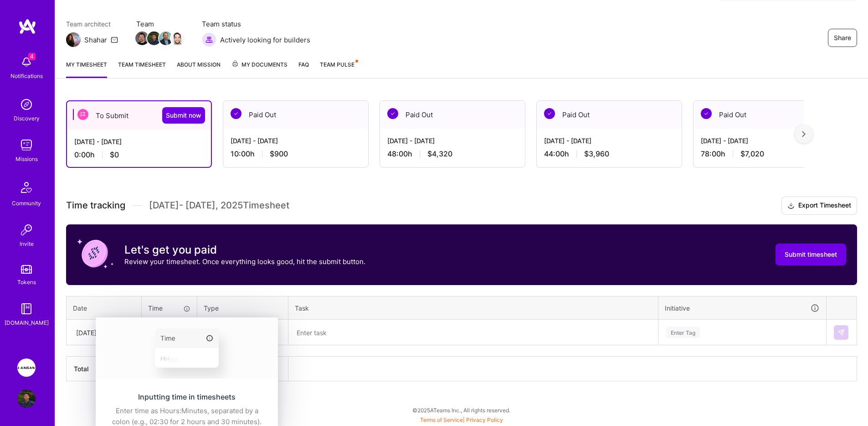 The image size is (868, 426). What do you see at coordinates (26, 367) in the screenshot?
I see `a: Langan: AI-Copilot for Environmental Site Assessment` at bounding box center [26, 367].